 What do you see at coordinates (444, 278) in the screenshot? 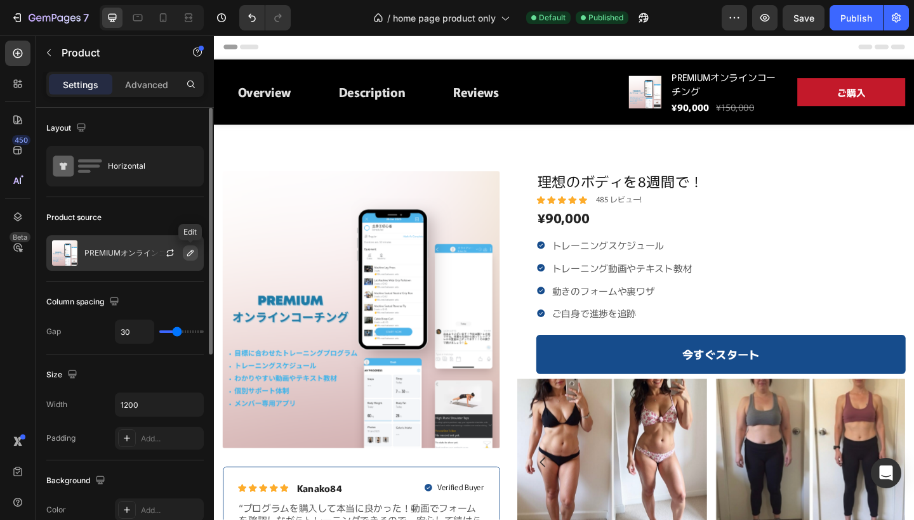
I see `p: 動きのフォームや裏ワザ` at bounding box center [444, 278].